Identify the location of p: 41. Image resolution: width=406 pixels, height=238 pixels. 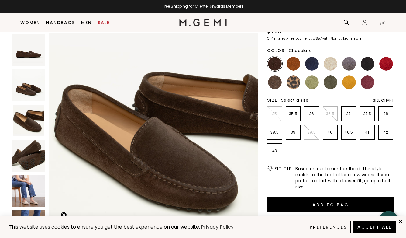
(367, 132).